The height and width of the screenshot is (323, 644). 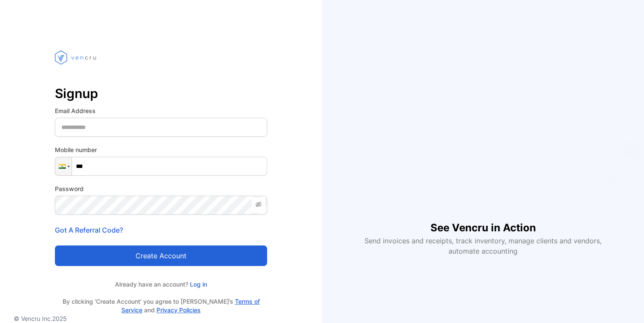 What do you see at coordinates (161, 110) in the screenshot?
I see `label: Email Address` at bounding box center [161, 110].